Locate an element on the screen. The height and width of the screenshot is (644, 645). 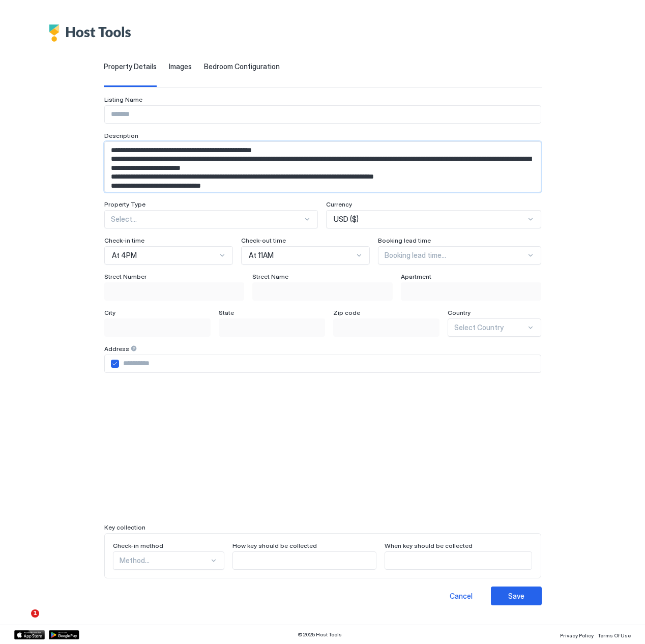
span: 1 is located at coordinates (35, 614).